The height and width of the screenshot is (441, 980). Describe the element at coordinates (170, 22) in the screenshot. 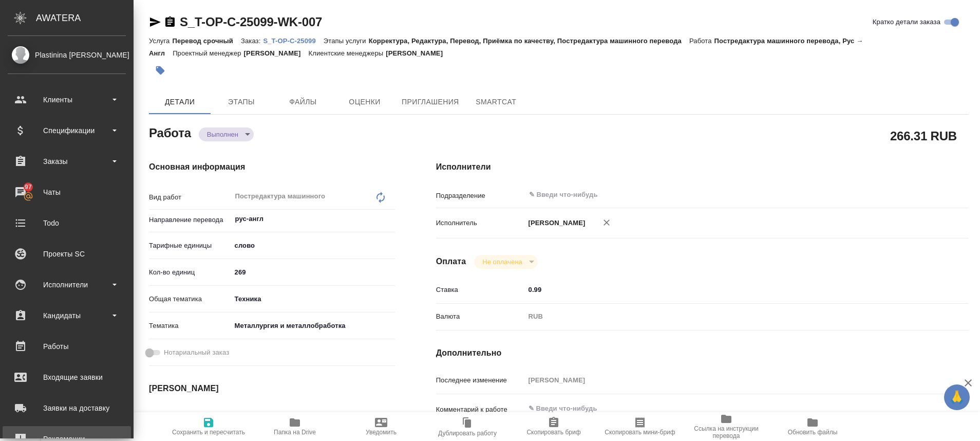

I see `button: Скопировать ссылку` at that location.